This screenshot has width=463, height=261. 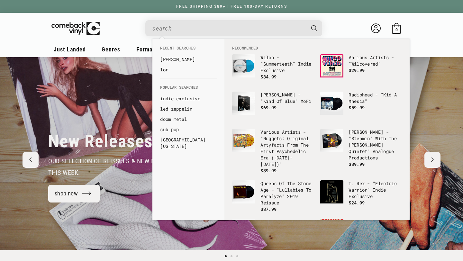 What do you see at coordinates (244, 103) in the screenshot?
I see `img: Miles Davis - "Kind Of Blue" MoFi` at bounding box center [244, 103].